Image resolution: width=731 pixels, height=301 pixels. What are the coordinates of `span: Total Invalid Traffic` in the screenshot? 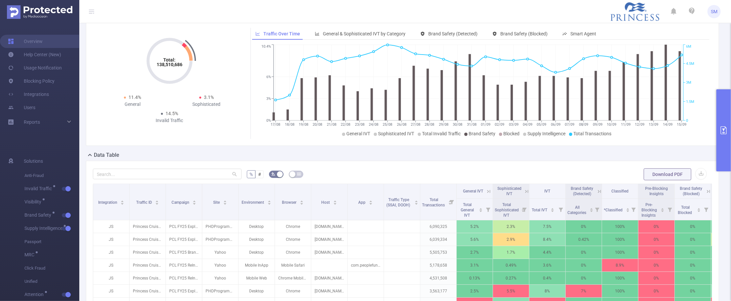 It's located at (441, 133).